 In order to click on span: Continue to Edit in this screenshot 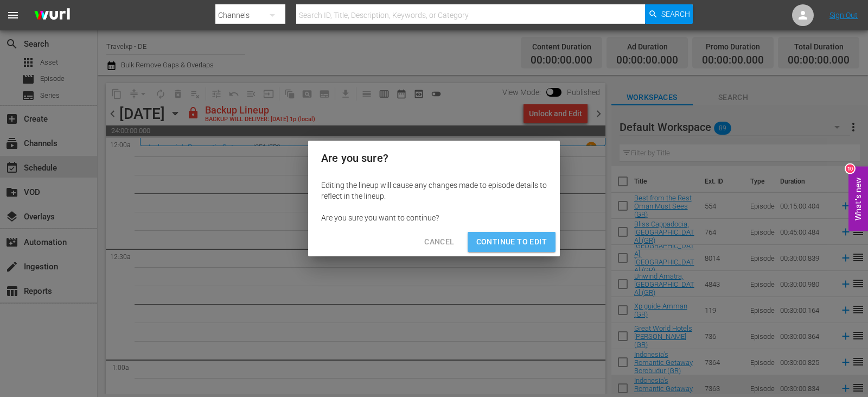, I will do `click(512, 242)`.